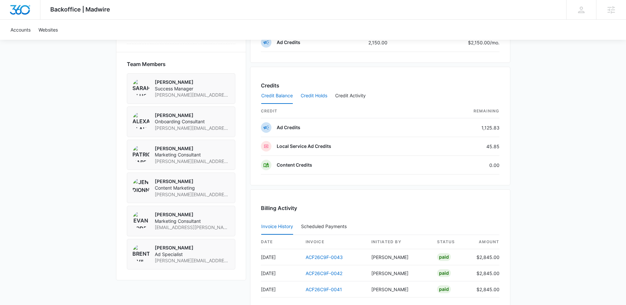 This screenshot has width=626, height=305. I want to click on img: Jen Dionne, so click(141, 187).